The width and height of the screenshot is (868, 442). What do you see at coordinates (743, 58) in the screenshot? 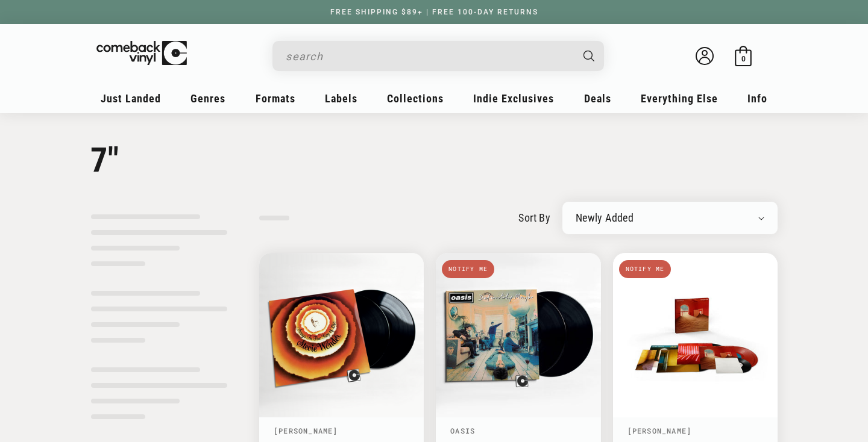
I see `span: 0` at bounding box center [743, 58].